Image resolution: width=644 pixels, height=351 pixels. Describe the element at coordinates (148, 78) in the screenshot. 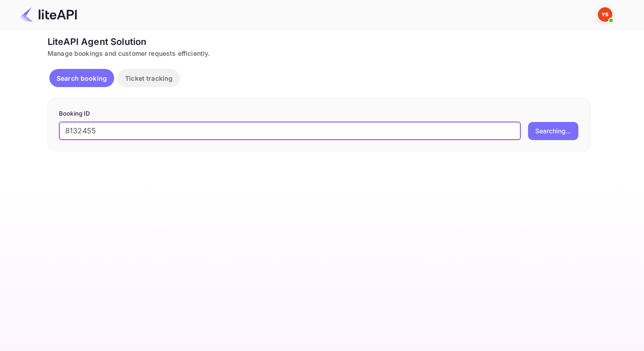

I see `p: Ticket tracking` at that location.